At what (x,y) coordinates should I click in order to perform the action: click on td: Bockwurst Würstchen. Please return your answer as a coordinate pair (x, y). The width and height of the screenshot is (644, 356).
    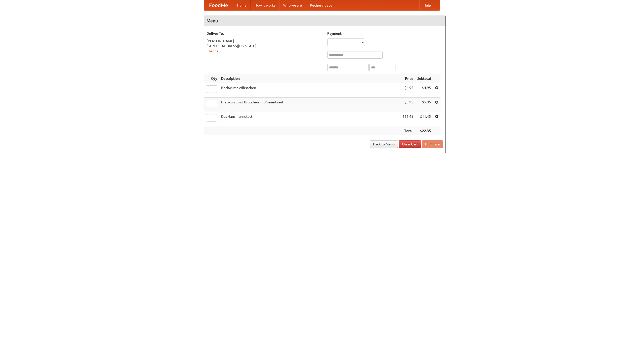
    Looking at the image, I should click on (310, 90).